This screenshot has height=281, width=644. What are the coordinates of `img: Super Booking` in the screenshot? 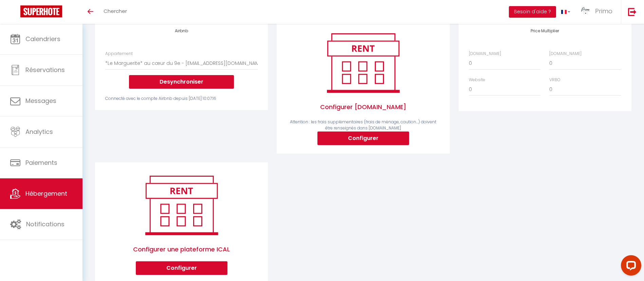 It's located at (41, 11).